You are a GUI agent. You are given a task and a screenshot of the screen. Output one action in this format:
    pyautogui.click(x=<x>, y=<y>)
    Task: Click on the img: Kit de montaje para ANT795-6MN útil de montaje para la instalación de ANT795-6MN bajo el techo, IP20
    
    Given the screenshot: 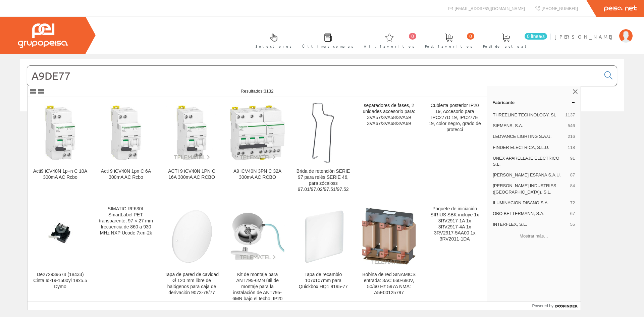 What is the action you would take?
    pyautogui.click(x=257, y=236)
    